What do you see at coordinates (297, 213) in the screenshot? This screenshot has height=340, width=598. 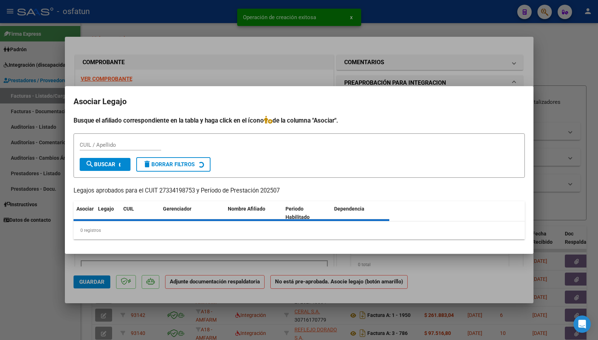 I see `span: Periodo Habilitado` at bounding box center [297, 213].